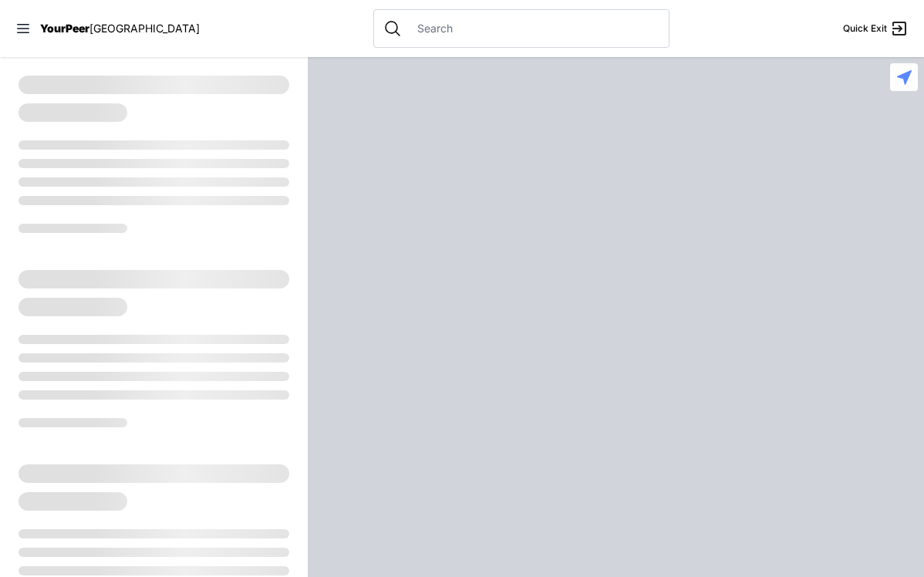  Describe the element at coordinates (533, 29) in the screenshot. I see `input: Search` at that location.